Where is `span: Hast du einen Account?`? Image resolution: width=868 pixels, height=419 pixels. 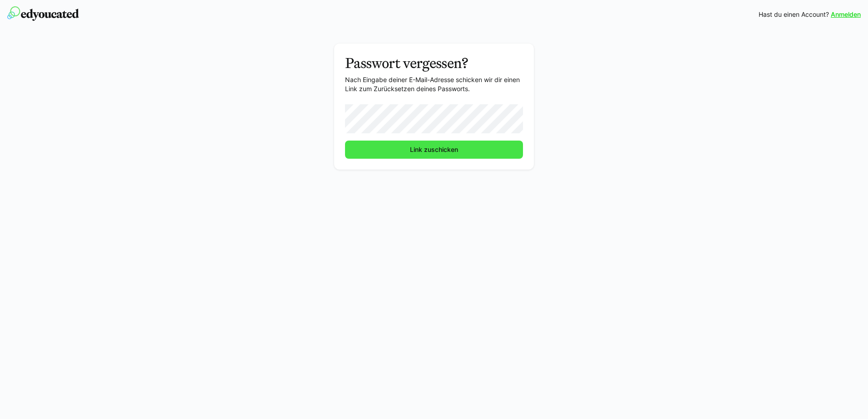 span: Hast du einen Account? is located at coordinates (793, 14).